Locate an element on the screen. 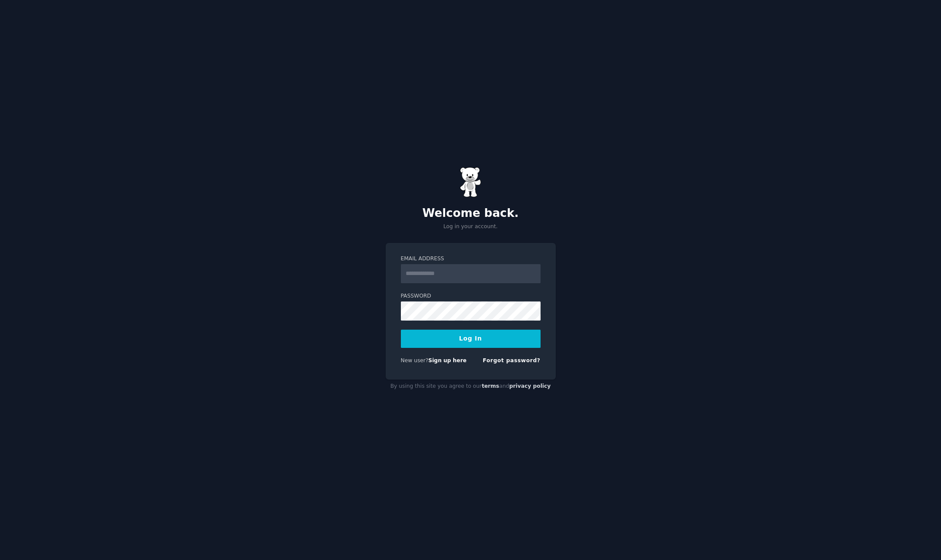 This screenshot has height=560, width=941. label: Email Address is located at coordinates (471, 259).